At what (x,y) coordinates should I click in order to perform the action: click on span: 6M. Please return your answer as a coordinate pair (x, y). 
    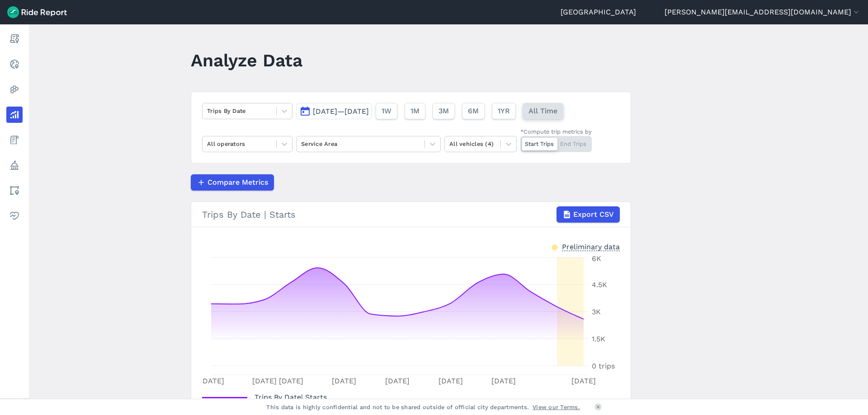
    Looking at the image, I should click on (473, 111).